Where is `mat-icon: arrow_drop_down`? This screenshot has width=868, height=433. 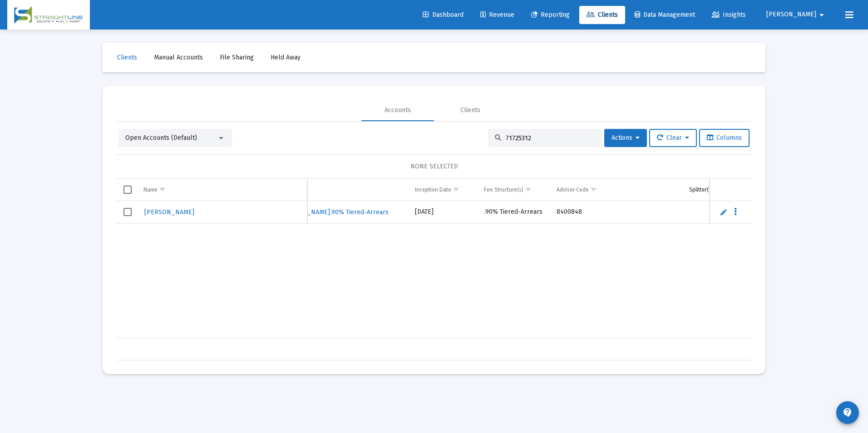 mat-icon: arrow_drop_down is located at coordinates (822, 15).